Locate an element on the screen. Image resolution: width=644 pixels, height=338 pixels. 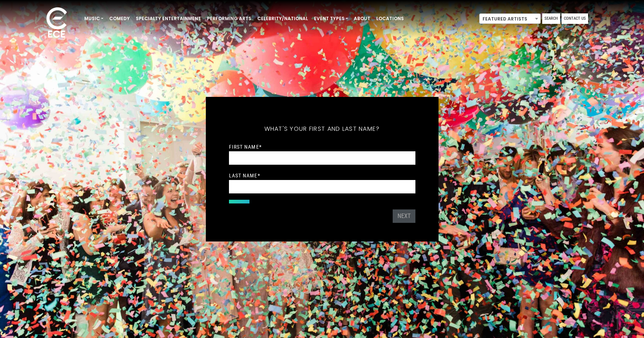
label: Last Name is located at coordinates (245, 175).